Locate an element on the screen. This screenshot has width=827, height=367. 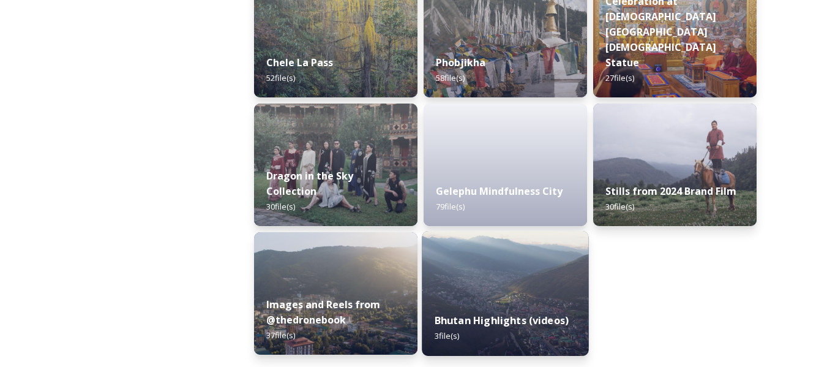
span: 37 file(s) is located at coordinates (280, 335).